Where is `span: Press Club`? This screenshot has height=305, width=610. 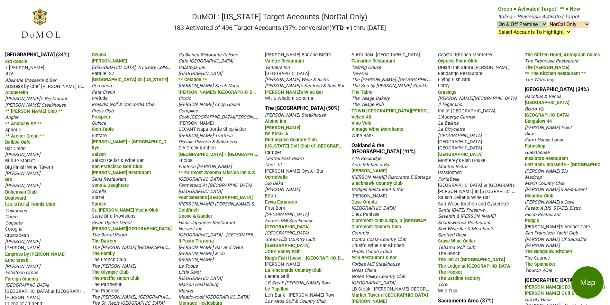 span: Press Club is located at coordinates (103, 111).